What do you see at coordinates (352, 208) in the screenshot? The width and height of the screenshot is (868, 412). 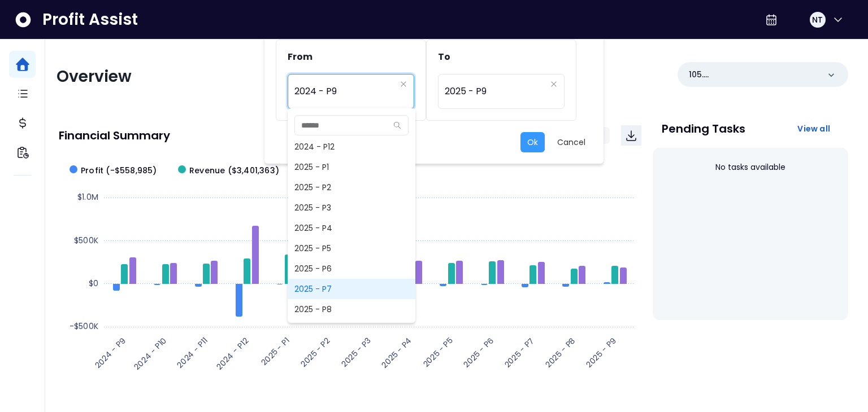 I see `span: 2025 - P3` at bounding box center [352, 208].